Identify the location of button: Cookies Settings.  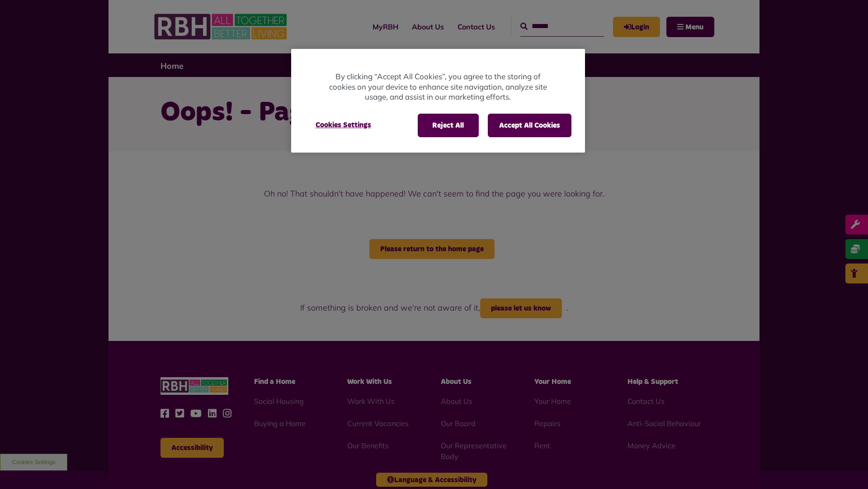
(344, 125).